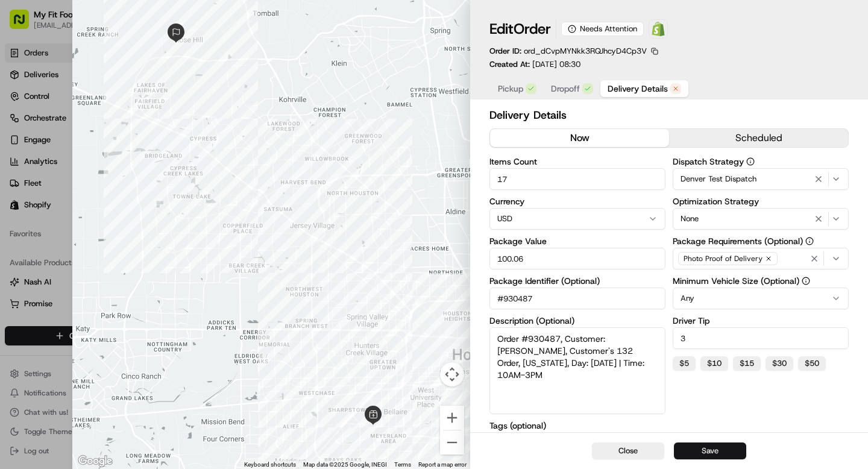  Describe the element at coordinates (115, 303) in the screenshot. I see `a: Powered byPylon` at that location.